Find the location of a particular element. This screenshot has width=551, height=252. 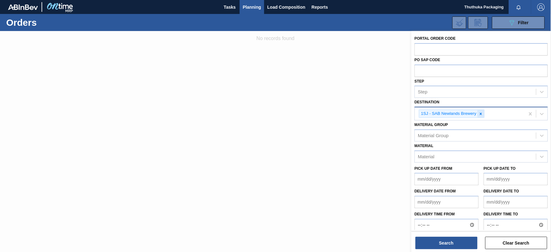

h1: Orders is located at coordinates (52, 22).